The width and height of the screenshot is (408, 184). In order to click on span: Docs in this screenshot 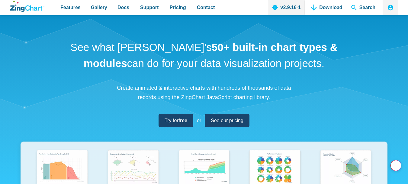, I will do `click(123, 7)`.